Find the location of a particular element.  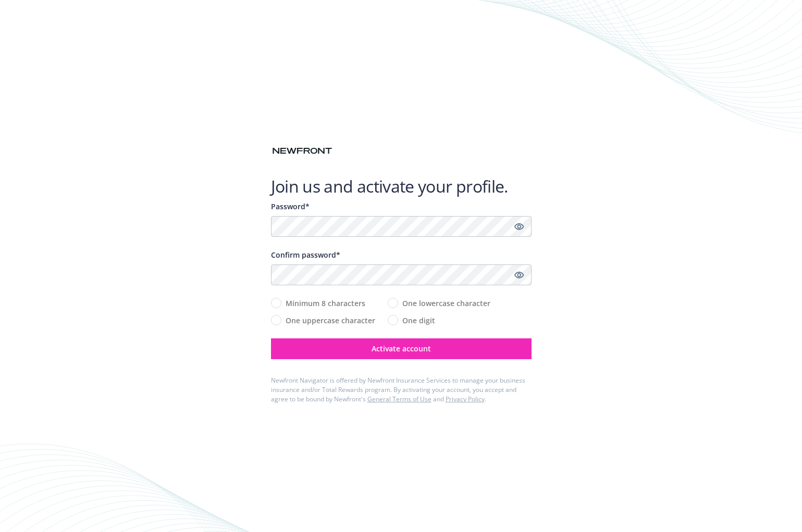

img: Newfront logo is located at coordinates (302, 151).